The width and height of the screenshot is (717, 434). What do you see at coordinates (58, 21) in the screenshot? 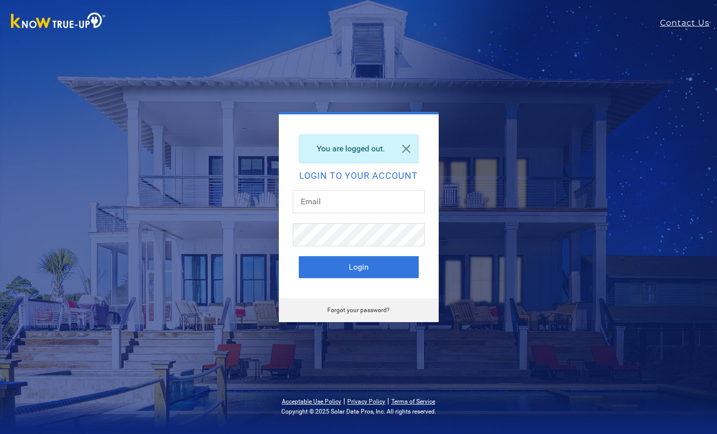
I see `img: Know True-Up` at bounding box center [58, 21].